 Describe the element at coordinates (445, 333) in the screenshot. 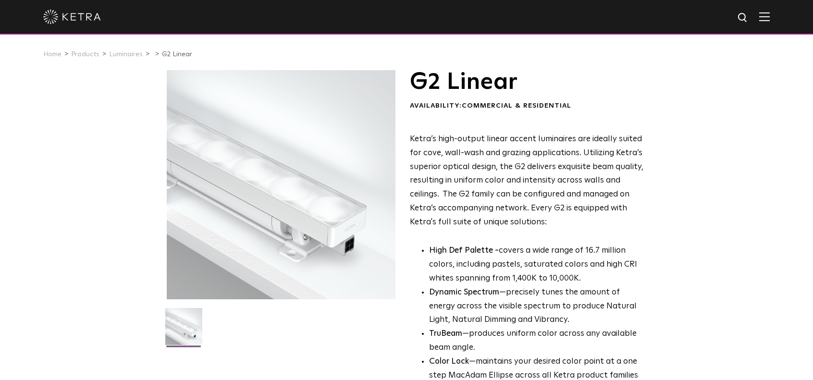

I see `strong: TruBeam` at that location.